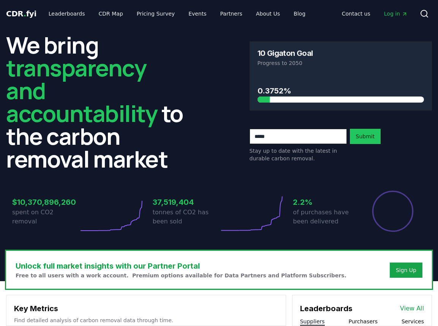 The image size is (438, 326). Describe the element at coordinates (406, 270) in the screenshot. I see `a: Sign Up` at that location.